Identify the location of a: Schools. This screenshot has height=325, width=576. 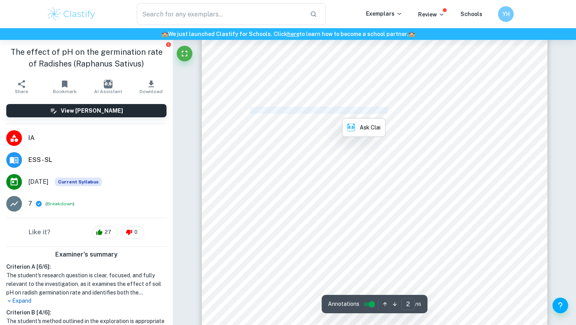
(471, 14).